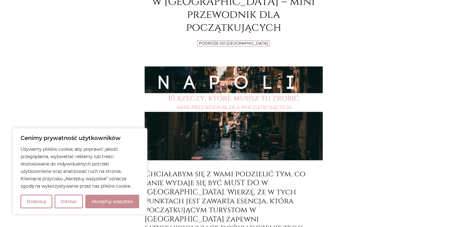 This screenshot has height=227, width=467. I want to click on button: Akceptuj wszystko, so click(112, 201).